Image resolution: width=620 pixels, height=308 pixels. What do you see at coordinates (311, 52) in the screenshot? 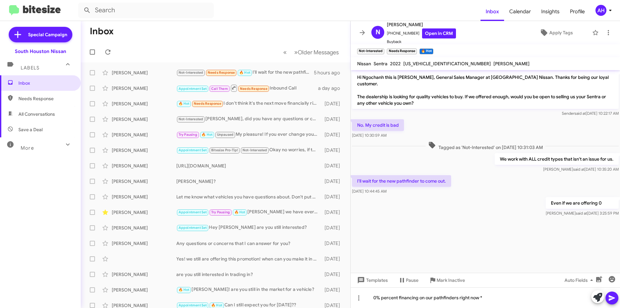
I see `nav: Page navigation example` at bounding box center [311, 52].